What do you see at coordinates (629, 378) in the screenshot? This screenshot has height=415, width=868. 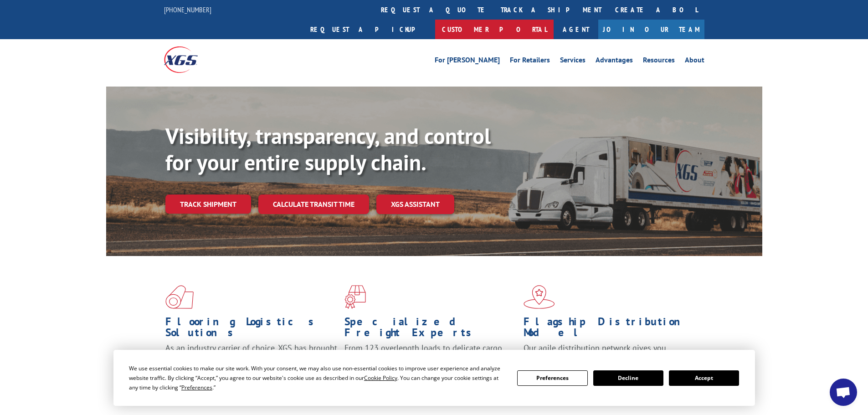 I see `button: Decline` at bounding box center [629, 378].